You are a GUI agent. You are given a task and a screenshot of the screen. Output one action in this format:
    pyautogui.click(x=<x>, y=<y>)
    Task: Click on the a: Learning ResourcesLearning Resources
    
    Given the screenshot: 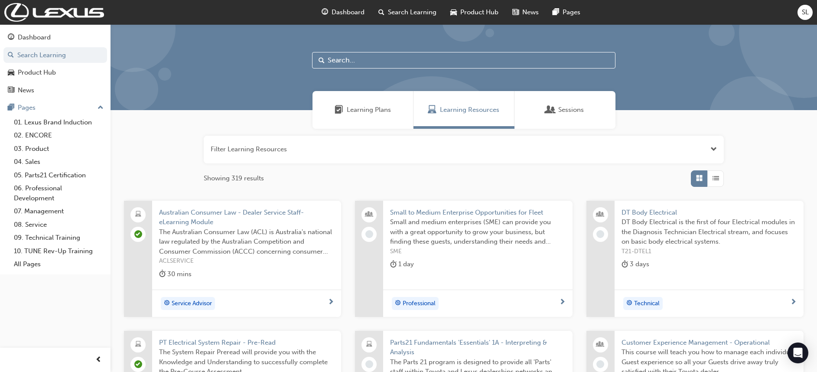 What is the action you would take?
    pyautogui.click(x=464, y=110)
    